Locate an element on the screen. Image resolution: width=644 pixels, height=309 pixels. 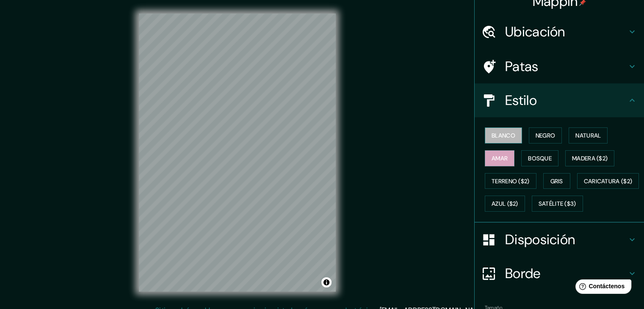
button: Caricatura ($2) is located at coordinates (608, 181).